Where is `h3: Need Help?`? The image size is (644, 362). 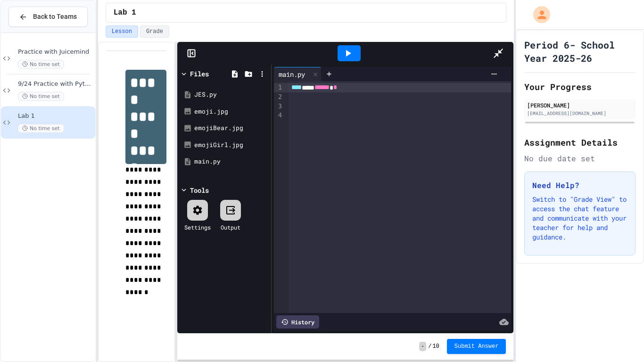
h3: Need Help? is located at coordinates (580, 185).